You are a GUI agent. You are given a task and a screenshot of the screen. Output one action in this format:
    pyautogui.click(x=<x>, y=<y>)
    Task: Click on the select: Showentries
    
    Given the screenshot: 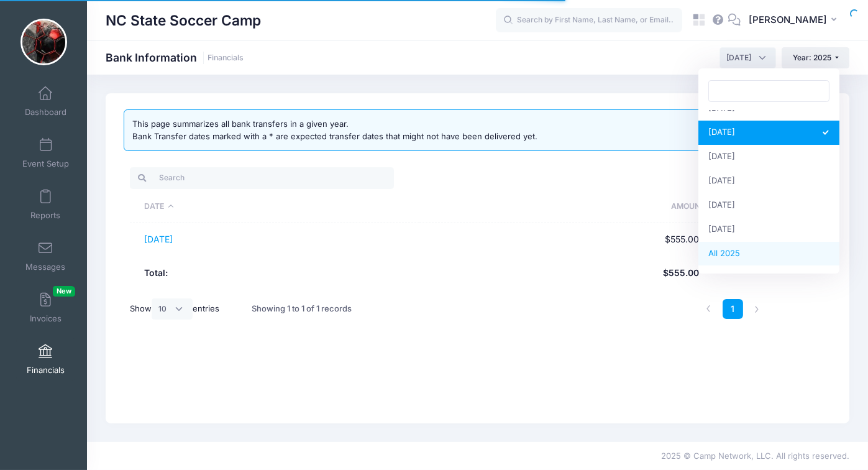 What is the action you would take?
    pyautogui.click(x=172, y=309)
    